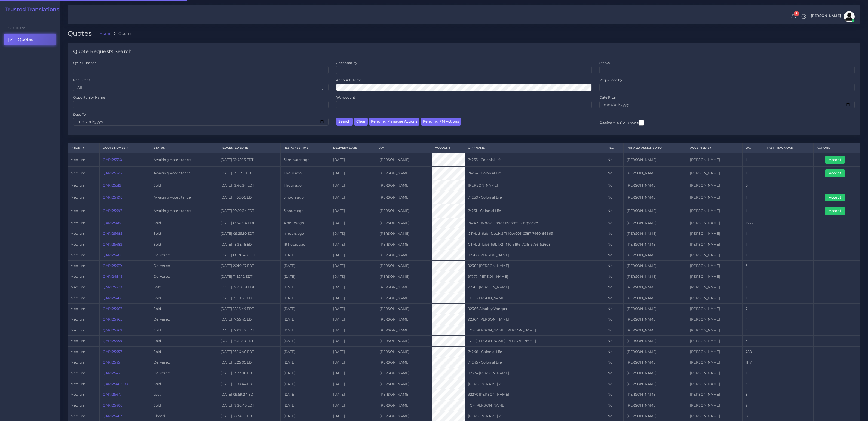 This screenshot has width=868, height=421. Describe the element at coordinates (183, 373) in the screenshot. I see `td: Delivered` at that location.